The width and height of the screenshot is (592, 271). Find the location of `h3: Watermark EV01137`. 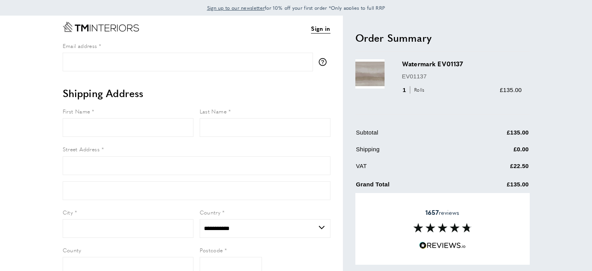

h3: Watermark EV01137 is located at coordinates (462, 63).